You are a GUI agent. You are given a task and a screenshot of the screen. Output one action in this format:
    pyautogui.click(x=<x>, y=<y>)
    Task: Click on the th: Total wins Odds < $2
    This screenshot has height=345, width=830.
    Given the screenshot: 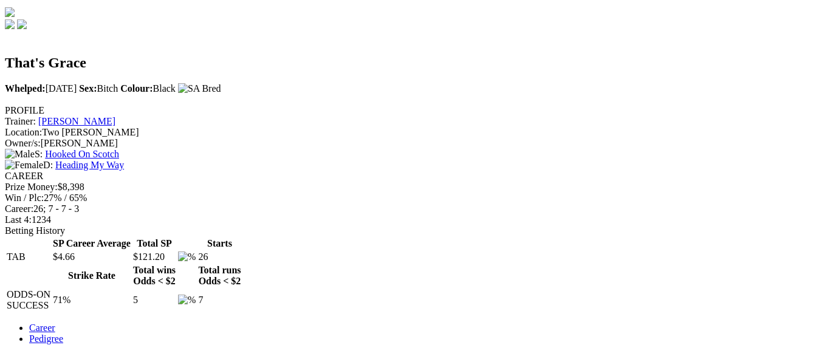 What is the action you would take?
    pyautogui.click(x=154, y=276)
    